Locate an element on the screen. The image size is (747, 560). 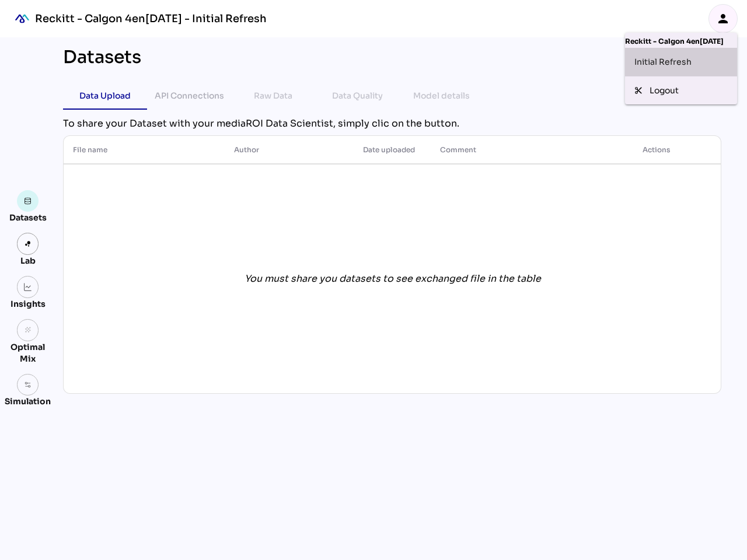
div: Simulation is located at coordinates (28, 401).